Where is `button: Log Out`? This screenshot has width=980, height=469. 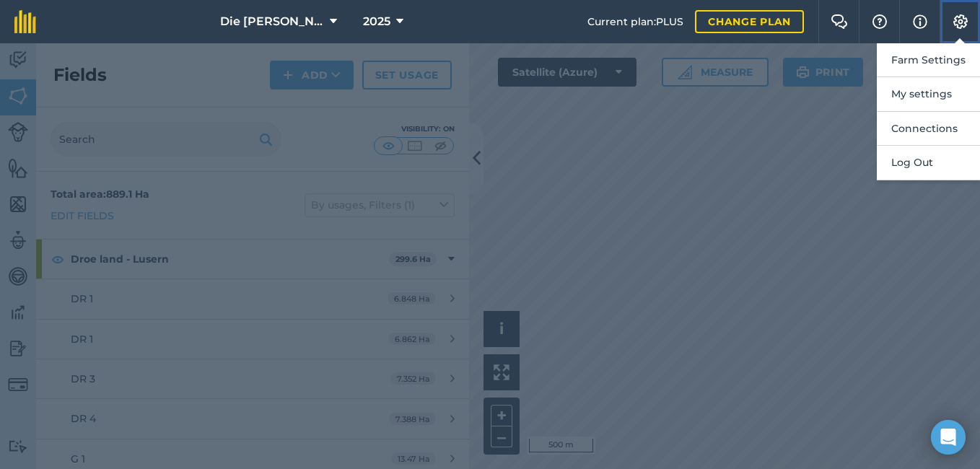
button: Log Out is located at coordinates (928, 162).